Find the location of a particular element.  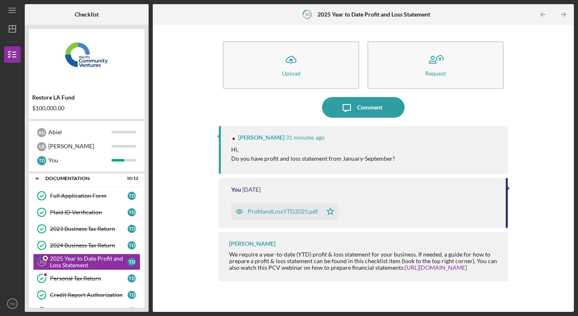

button: Request is located at coordinates (436, 65).